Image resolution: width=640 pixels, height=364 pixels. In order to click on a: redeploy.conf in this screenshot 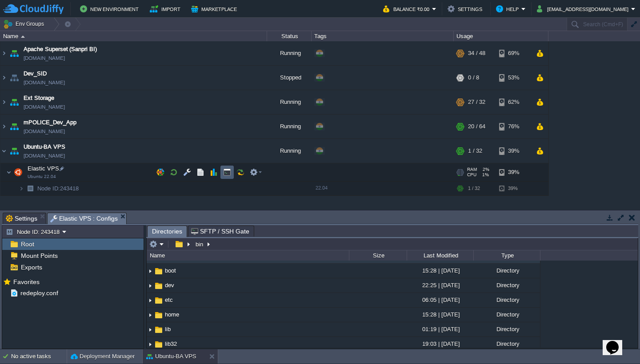, I will do `click(39, 293)`.